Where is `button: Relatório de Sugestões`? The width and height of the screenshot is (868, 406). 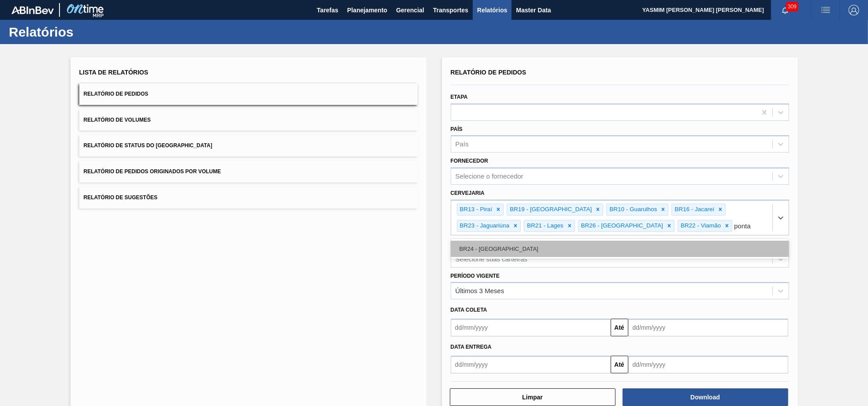 button: Relatório de Sugestões is located at coordinates (248, 197).